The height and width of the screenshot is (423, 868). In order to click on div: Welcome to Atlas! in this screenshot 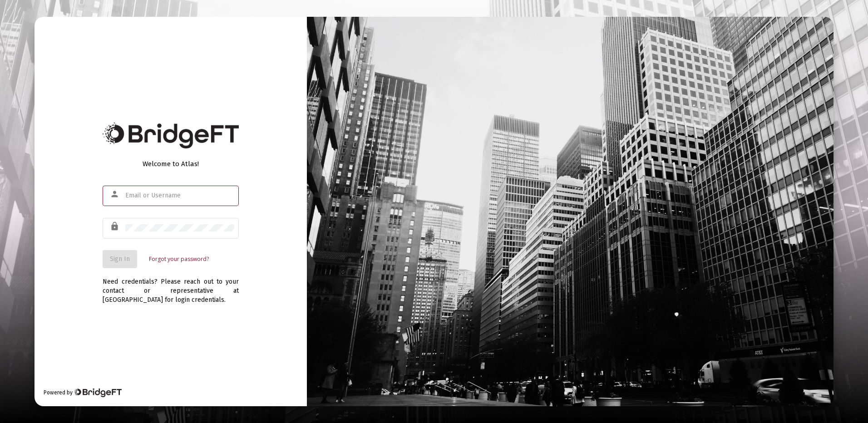, I will do `click(171, 164)`.